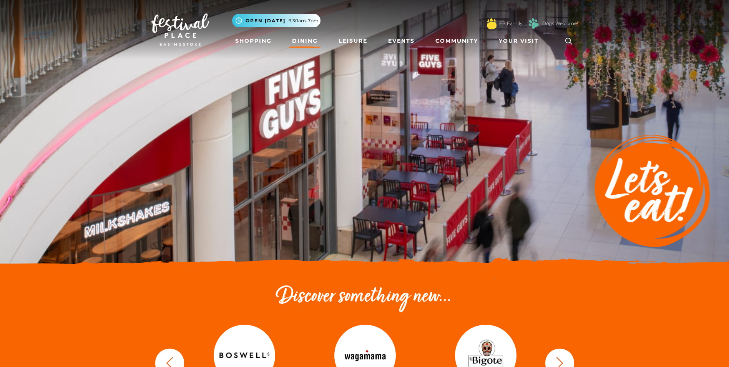 This screenshot has width=729, height=367. What do you see at coordinates (304, 21) in the screenshot?
I see `span: 9.30am-7pm` at bounding box center [304, 21].